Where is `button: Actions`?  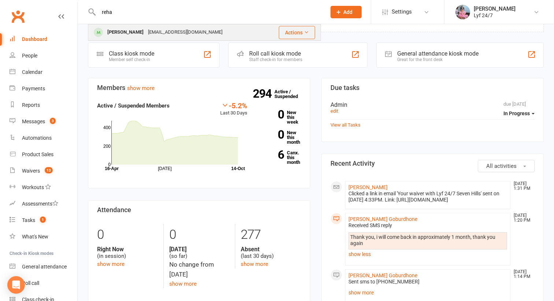 button: Actions is located at coordinates (297, 33).